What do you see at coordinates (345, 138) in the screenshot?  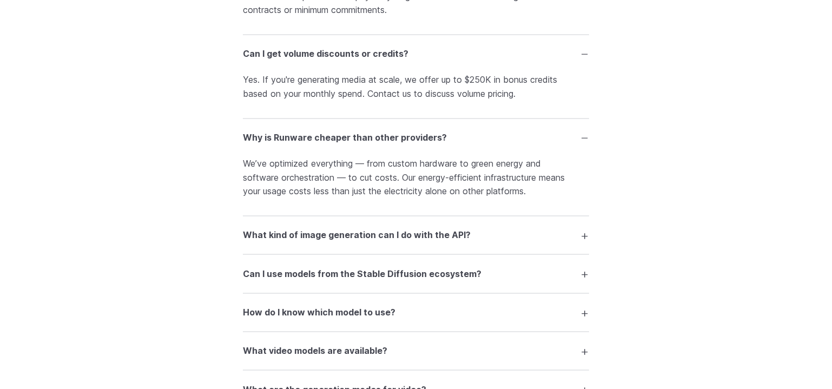 I see `h3: Why is Runware cheaper than other providers?` at bounding box center [345, 138].